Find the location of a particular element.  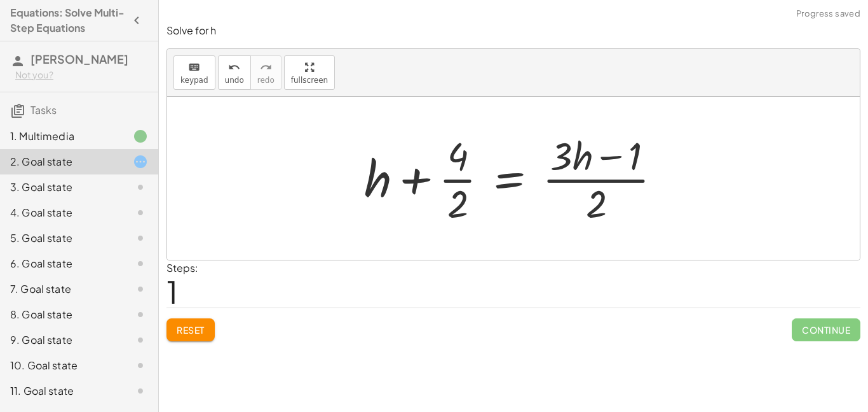

i: Task started. is located at coordinates (140, 162).